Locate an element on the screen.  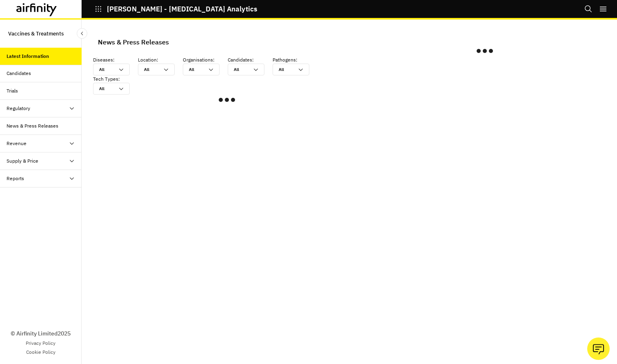
button: Search is located at coordinates (588, 9).